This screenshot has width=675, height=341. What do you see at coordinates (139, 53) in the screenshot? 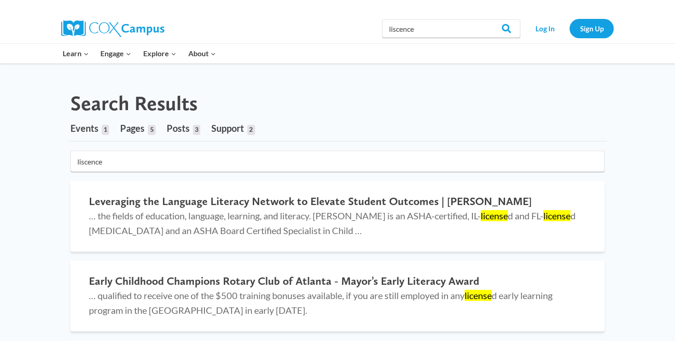
I see `nav: Primary Navigation` at bounding box center [139, 53].